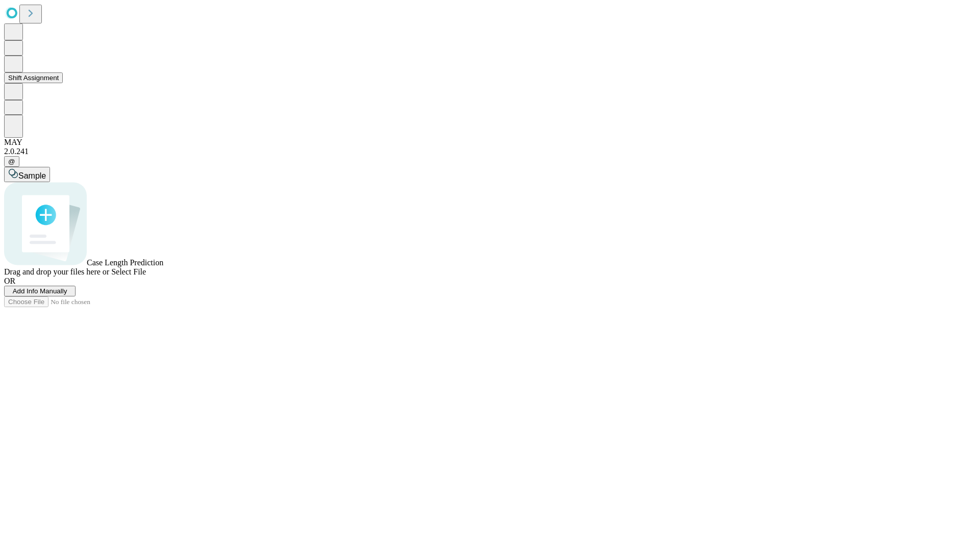  What do you see at coordinates (490, 143) in the screenshot?
I see `div: MAY` at bounding box center [490, 143].